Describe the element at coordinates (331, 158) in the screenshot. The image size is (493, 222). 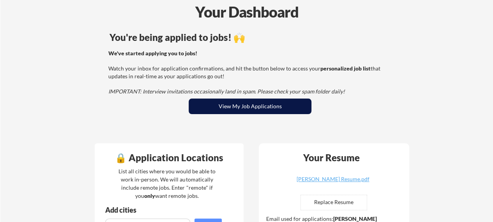
I see `div: Your Resume` at that location.